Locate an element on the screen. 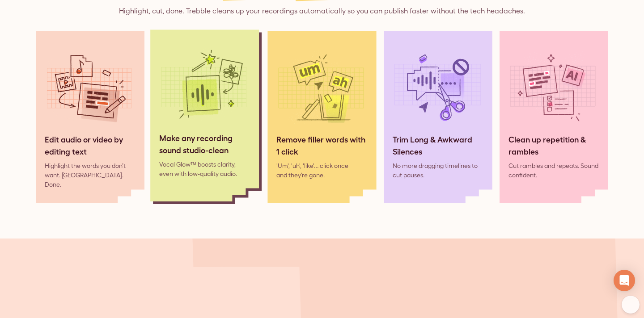 The height and width of the screenshot is (318, 644). div: Cut rambles and repeats. Sound confident. is located at coordinates (553, 171).